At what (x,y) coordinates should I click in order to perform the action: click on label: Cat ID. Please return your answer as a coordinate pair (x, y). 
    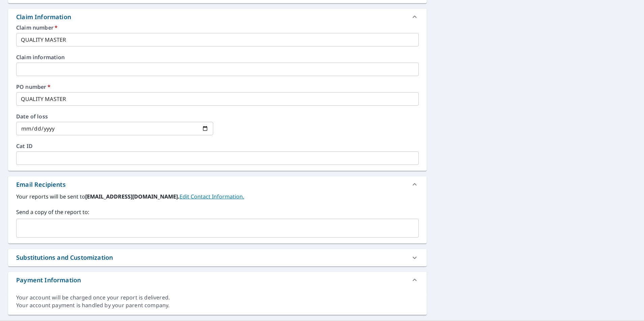
    Looking at the image, I should click on (217, 146).